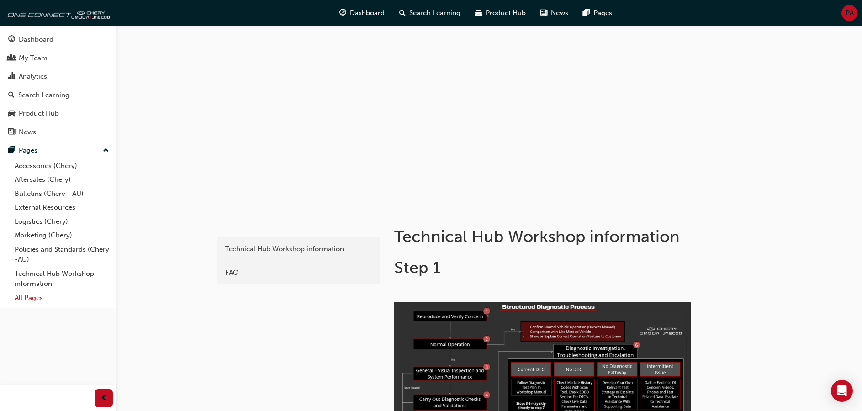 The height and width of the screenshot is (411, 862). What do you see at coordinates (298, 273) in the screenshot?
I see `a: FAQ` at bounding box center [298, 273].